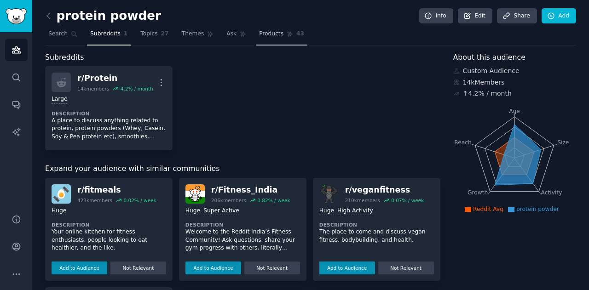 Image resolution: width=589 pixels, height=290 pixels. What do you see at coordinates (109, 129) in the screenshot?
I see `p: A place to discuss anything related to protein, protein powders (Whey, Casein, Soy & Pea protein ...` at bounding box center [109, 129].